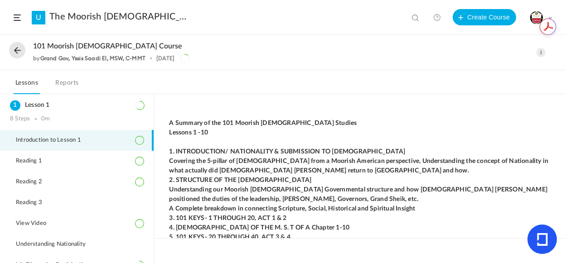 The height and width of the screenshot is (263, 566). What do you see at coordinates (292, 209) in the screenshot?
I see `strong: A Complete breakdown in connecting Scripture, Social, Historical and Spiritual Insight` at bounding box center [292, 209].